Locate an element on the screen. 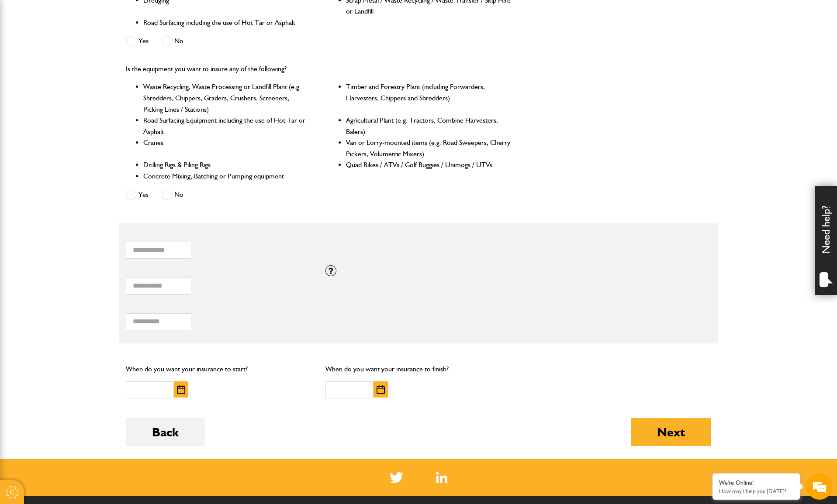  div: Minimize live chat window is located at coordinates (154, 15).